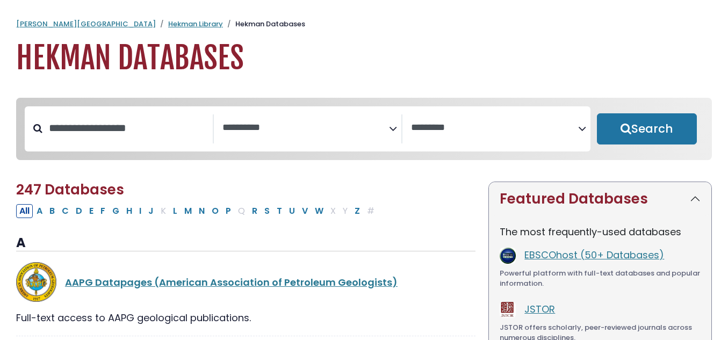  Describe the element at coordinates (231, 282) in the screenshot. I see `a: AAPG Datapages (American Association of Petroleum Geologists)` at that location.